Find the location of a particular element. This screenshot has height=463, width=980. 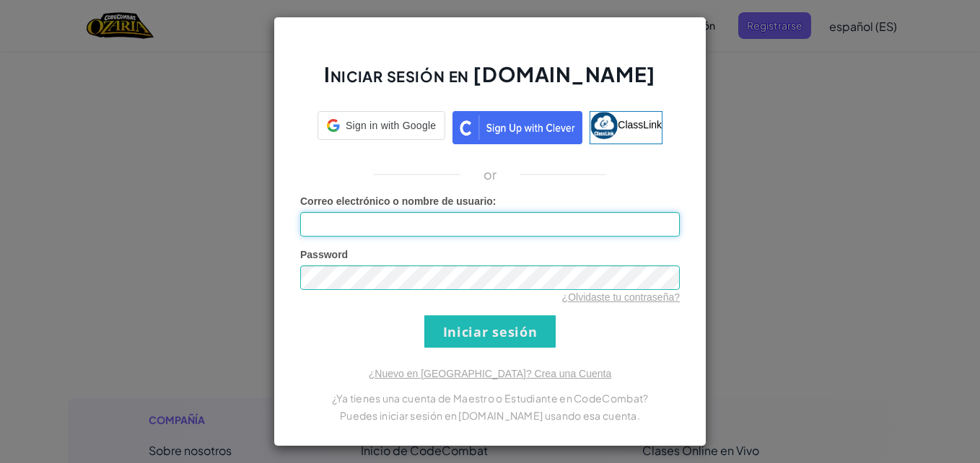

div: Sign in with Google is located at coordinates (381, 125).